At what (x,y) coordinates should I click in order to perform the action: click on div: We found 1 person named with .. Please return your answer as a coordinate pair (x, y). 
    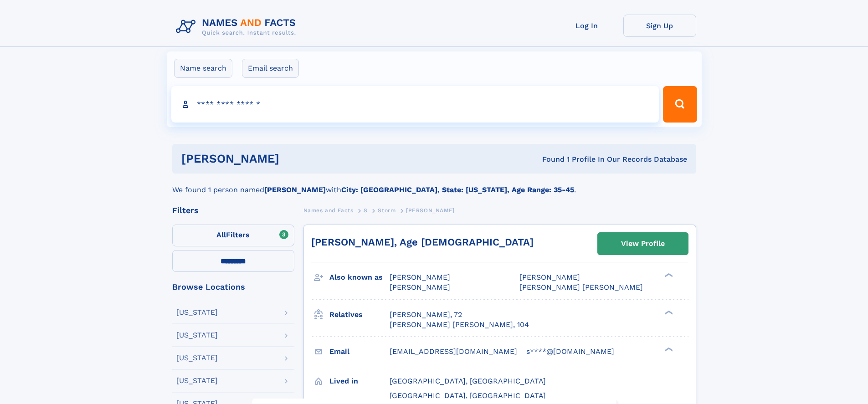
    Looking at the image, I should click on (434, 185).